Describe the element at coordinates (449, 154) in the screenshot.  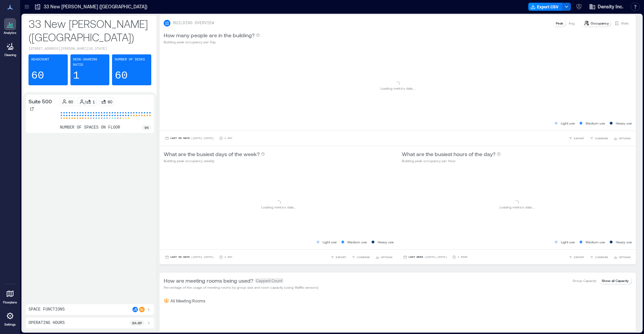
I see `p: What are the busiest hours of the day?` at that location.